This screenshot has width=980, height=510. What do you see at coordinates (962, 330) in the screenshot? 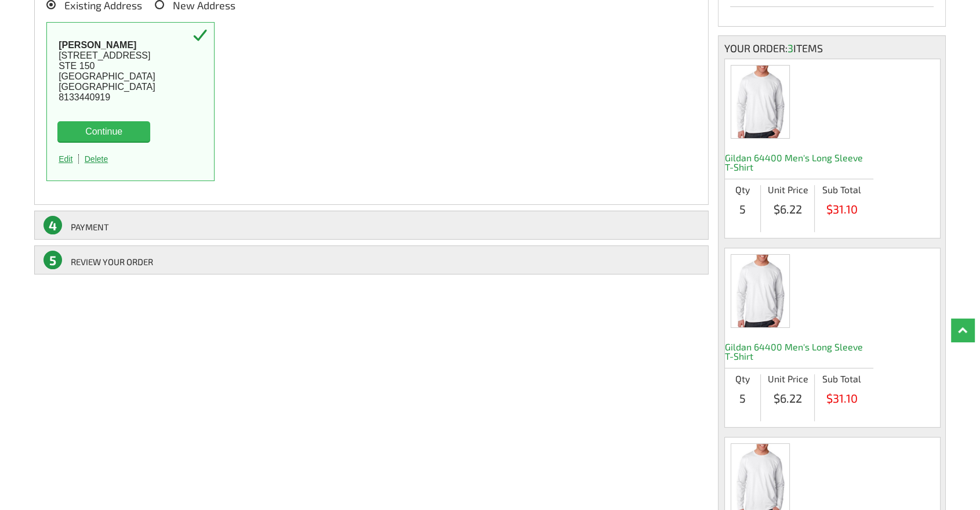
I see `a: Top` at bounding box center [962, 330].